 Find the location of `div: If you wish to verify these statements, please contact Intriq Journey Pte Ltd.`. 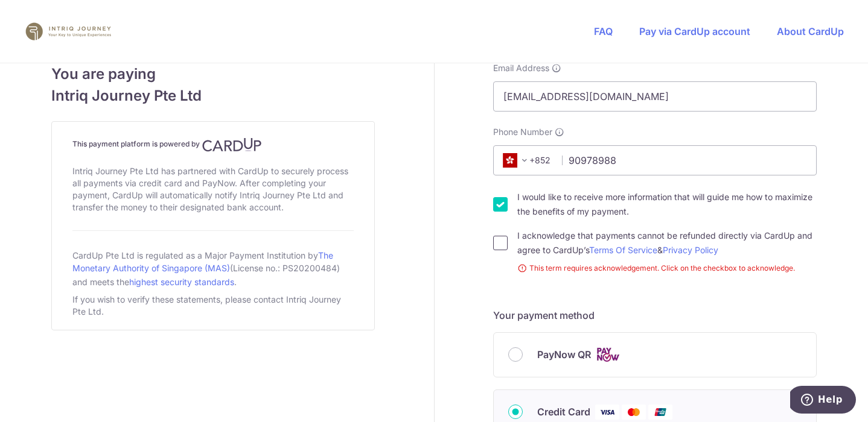

div: If you wish to verify these statements, please contact Intriq Journey Pte Ltd. is located at coordinates (213, 306).